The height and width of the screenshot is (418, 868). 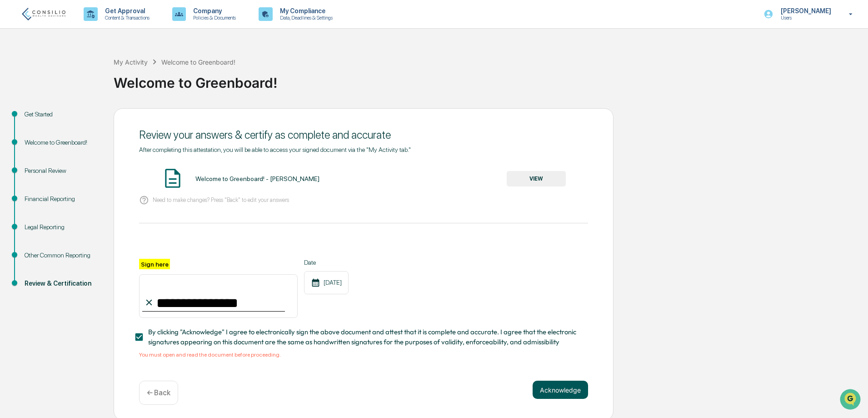 I want to click on div: Review & Certification, so click(x=62, y=284).